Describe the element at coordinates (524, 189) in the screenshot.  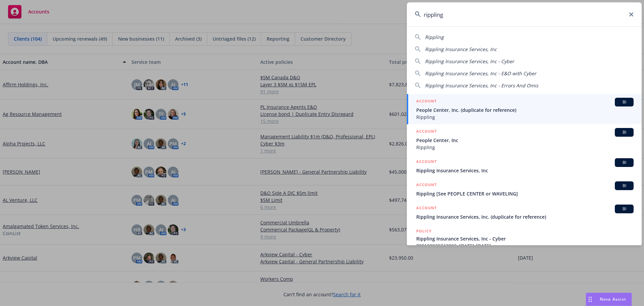
I see `a: ACCOUNTBIRippling [See PEOPLE CENTER or WAVELING]` at that location.